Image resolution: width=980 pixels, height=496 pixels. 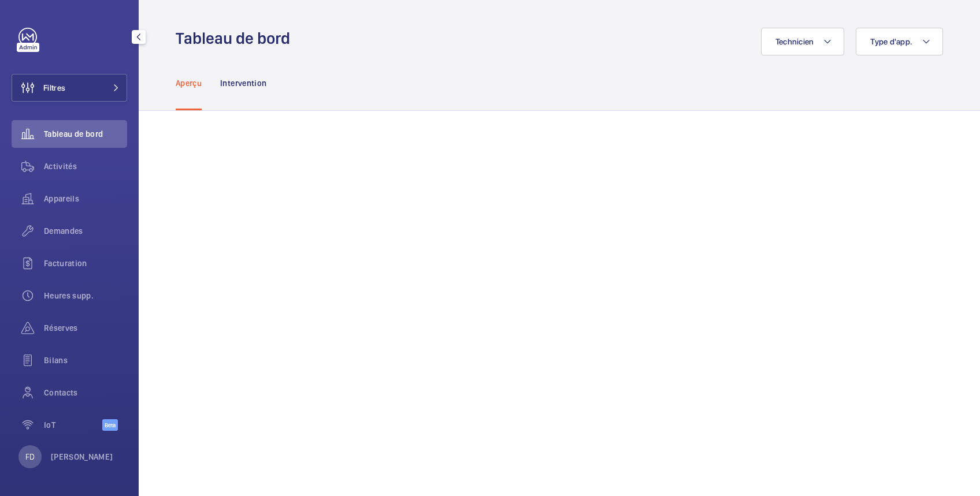 What do you see at coordinates (899, 42) in the screenshot?
I see `button: Type d'app.` at bounding box center [899, 42].